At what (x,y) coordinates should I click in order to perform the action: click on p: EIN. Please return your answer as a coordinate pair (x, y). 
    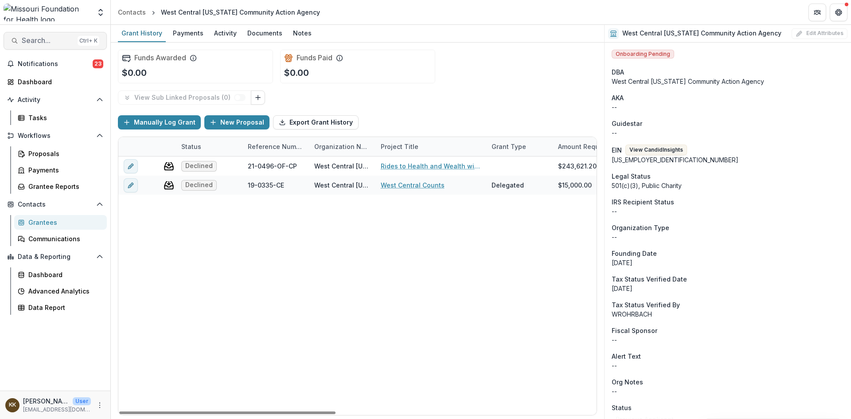
    Looking at the image, I should click on (617, 150).